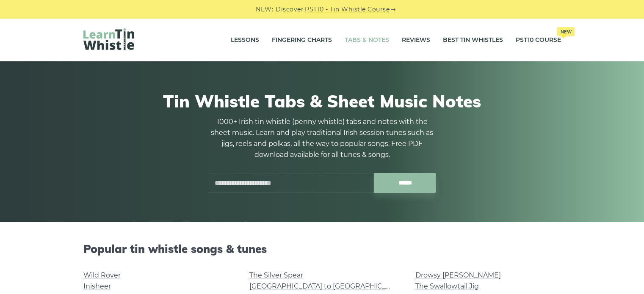  I want to click on a: Inisheer, so click(97, 286).